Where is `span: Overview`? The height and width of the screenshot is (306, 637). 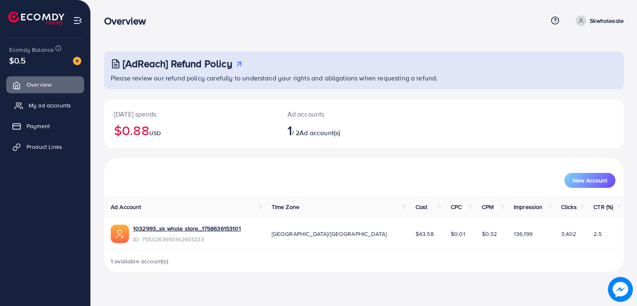
span: Overview is located at coordinates (39, 85).